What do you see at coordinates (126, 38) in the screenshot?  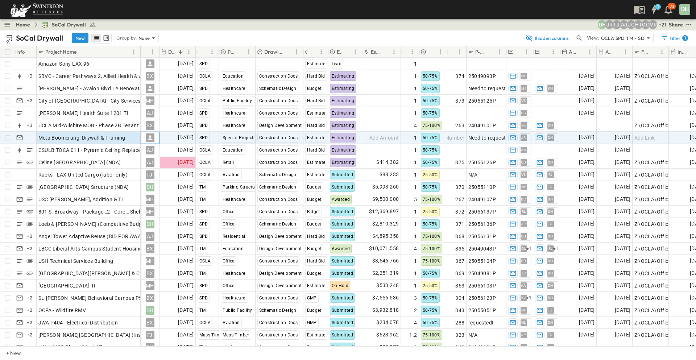 I see `p: Group by:` at bounding box center [126, 38].